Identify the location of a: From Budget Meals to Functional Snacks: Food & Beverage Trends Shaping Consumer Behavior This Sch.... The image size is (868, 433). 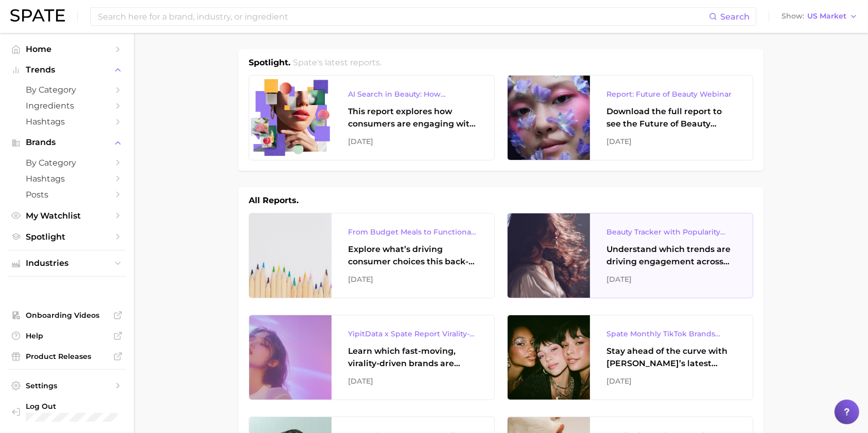
(372, 256).